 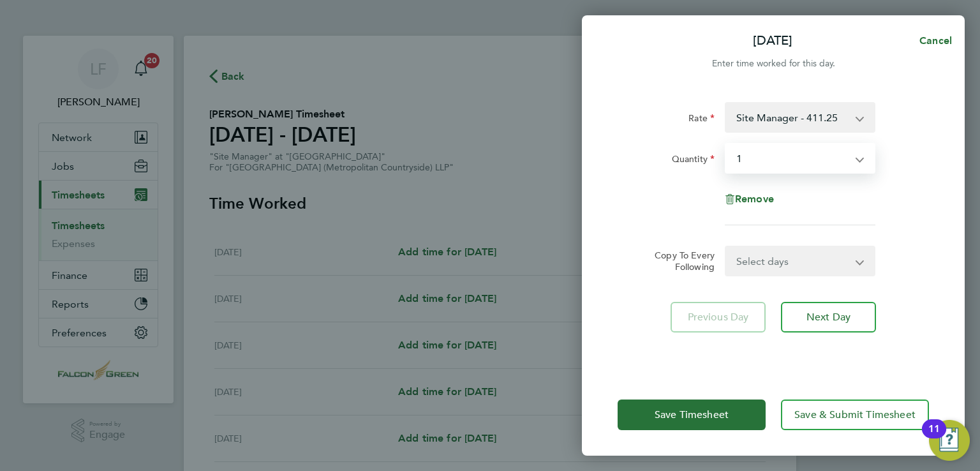 I want to click on label: Rate, so click(x=701, y=120).